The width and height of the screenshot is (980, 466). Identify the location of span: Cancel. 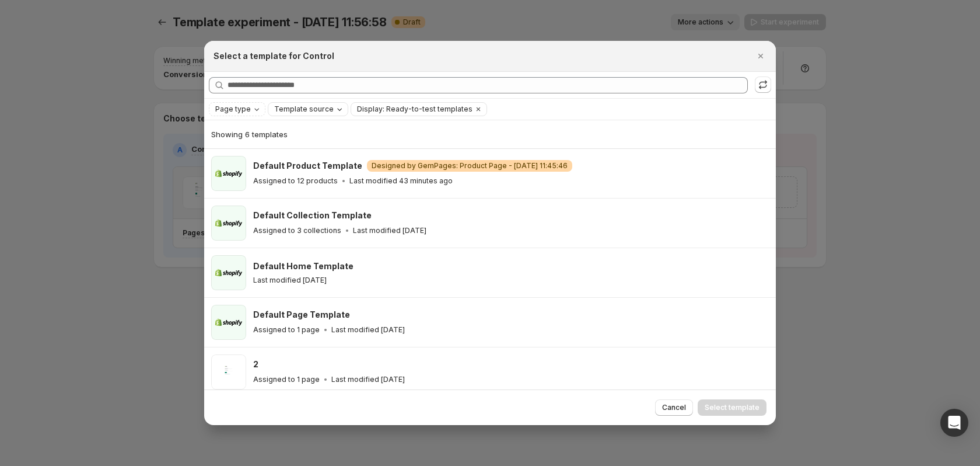
(674, 407).